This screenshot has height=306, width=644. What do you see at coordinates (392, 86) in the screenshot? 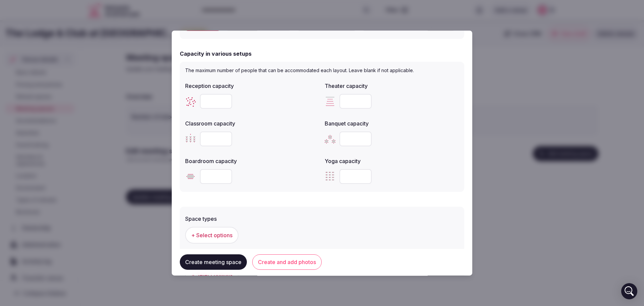
I see `label: Theater capacity` at bounding box center [392, 86].